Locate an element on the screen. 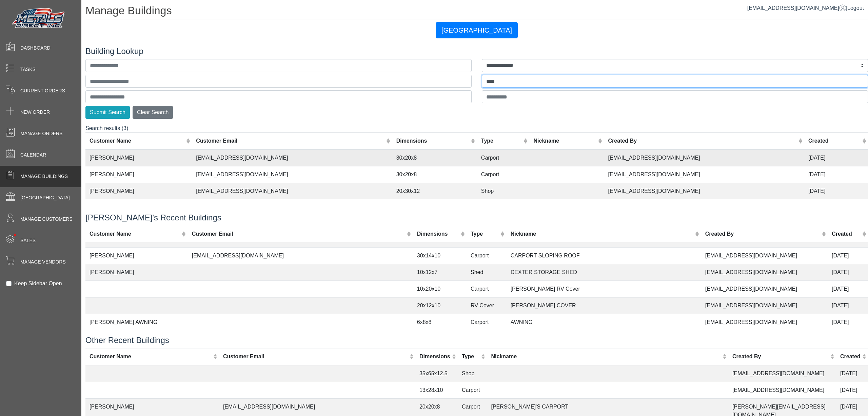 The height and width of the screenshot is (416, 868). span: Manage Customers is located at coordinates (46, 219).